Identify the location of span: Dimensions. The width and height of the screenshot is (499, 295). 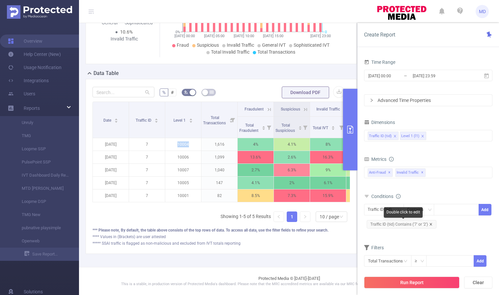
(379, 122).